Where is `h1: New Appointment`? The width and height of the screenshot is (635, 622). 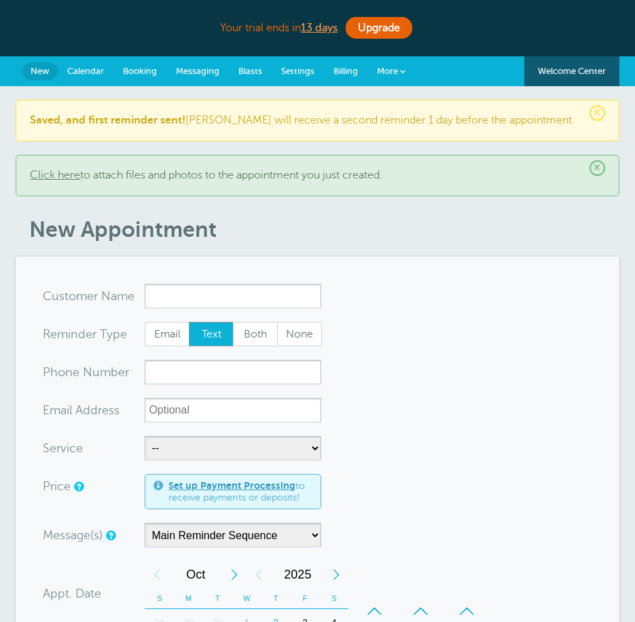 h1: New Appointment is located at coordinates (324, 230).